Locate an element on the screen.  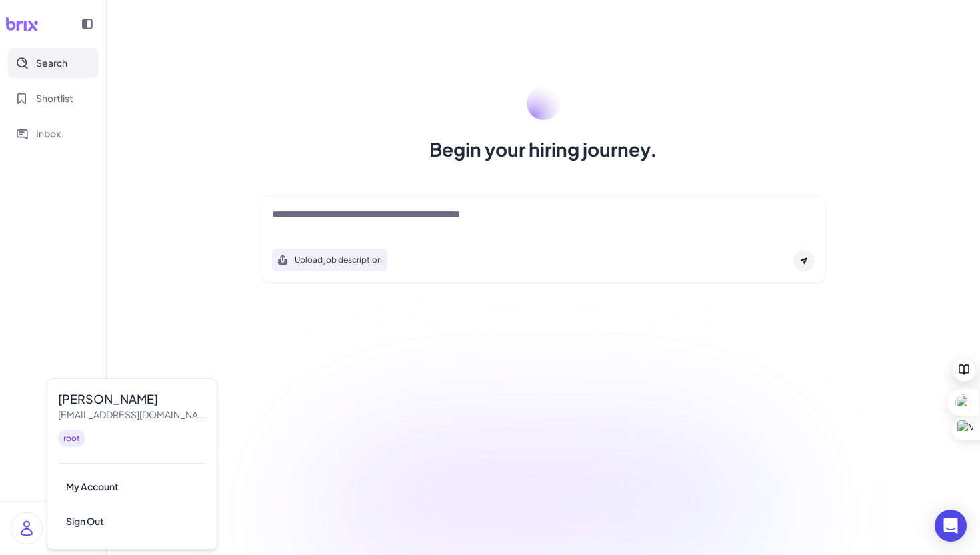
div: root is located at coordinates (71, 438).